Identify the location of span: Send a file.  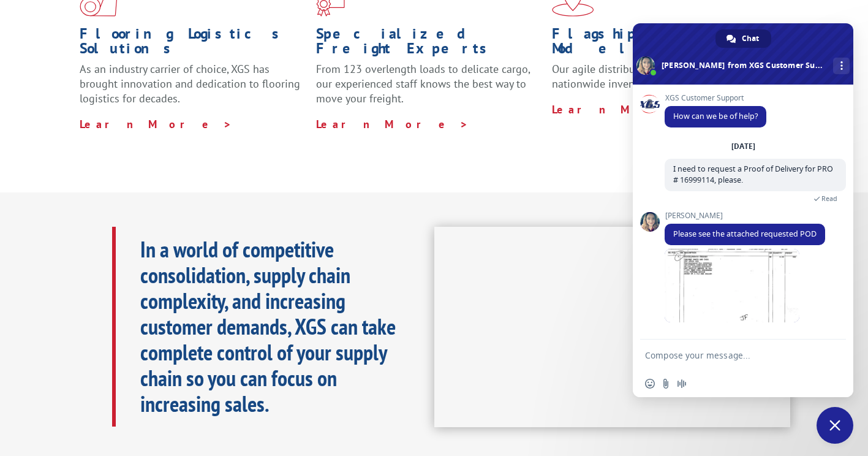
(666, 383).